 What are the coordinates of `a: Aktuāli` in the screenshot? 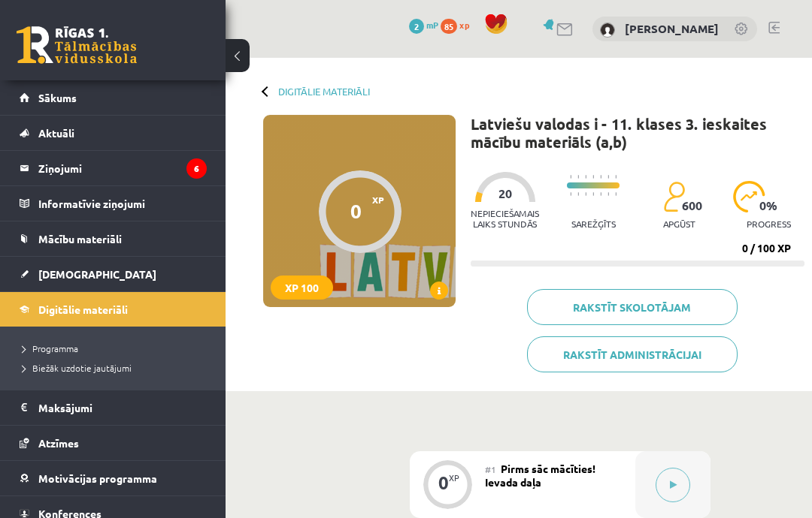 It's located at (113, 133).